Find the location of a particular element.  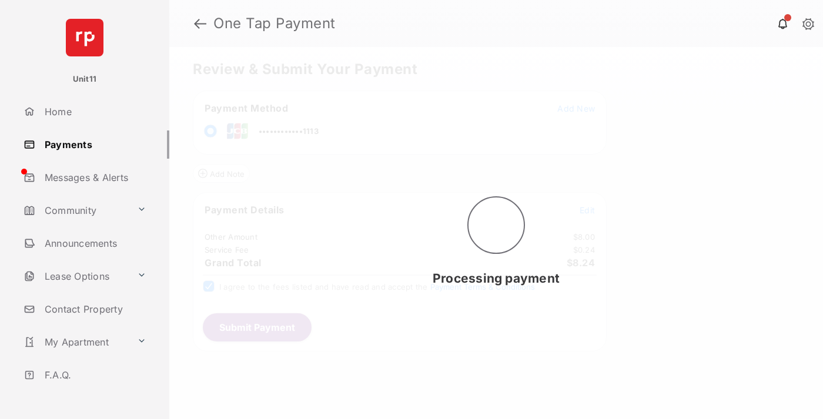

a: F.A.Q. is located at coordinates (94, 375).